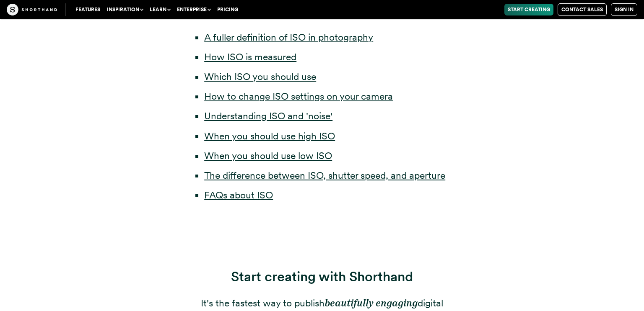 The image size is (644, 311). I want to click on button: Inspiration, so click(125, 9).